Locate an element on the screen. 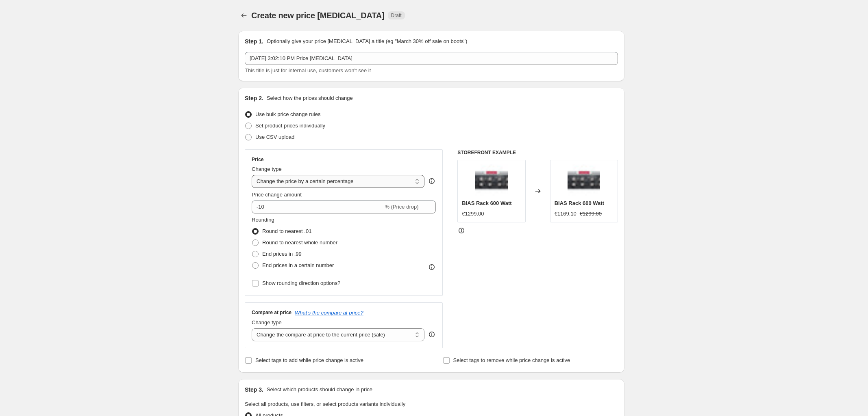  span: Use bulk price change rules is located at coordinates (288, 114).